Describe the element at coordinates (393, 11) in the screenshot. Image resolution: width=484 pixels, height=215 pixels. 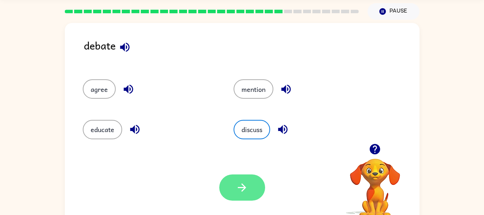
I see `button: Pause` at that location.